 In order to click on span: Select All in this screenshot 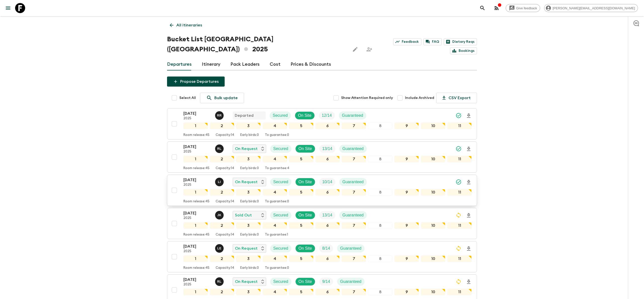, I will do `click(188, 98)`.